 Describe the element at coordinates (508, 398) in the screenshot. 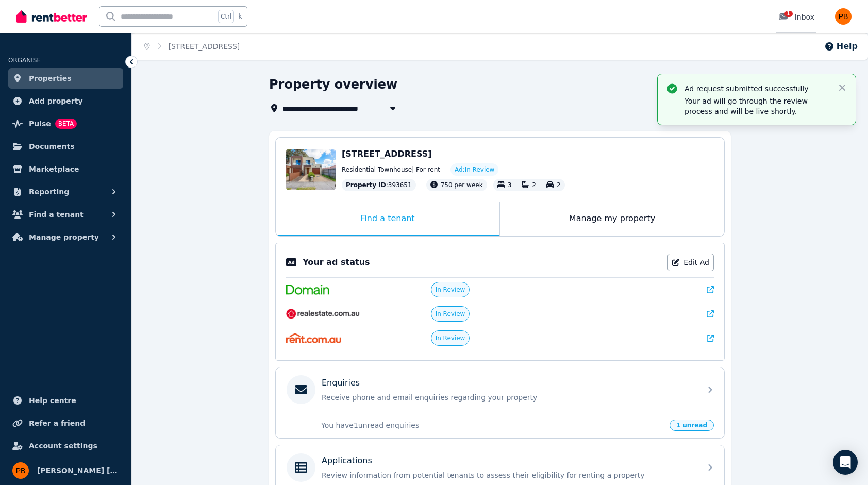

I see `p: Receive phone and email enquiries regarding your property` at that location.